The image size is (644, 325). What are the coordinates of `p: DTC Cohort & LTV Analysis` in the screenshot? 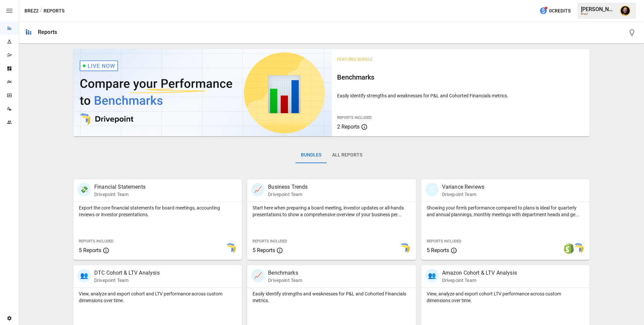 It's located at (127, 273).